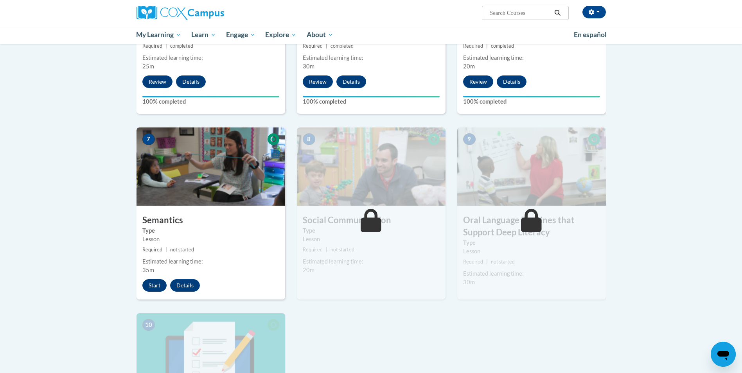 This screenshot has height=373, width=742. Describe the element at coordinates (520, 13) in the screenshot. I see `input: Search Courses` at that location.